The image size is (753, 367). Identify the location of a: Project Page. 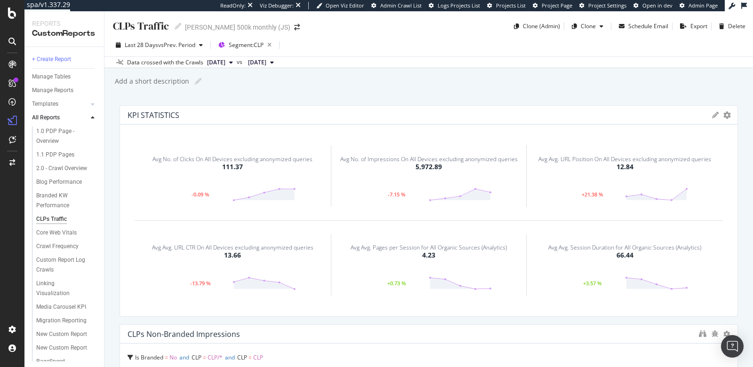
(552, 6).